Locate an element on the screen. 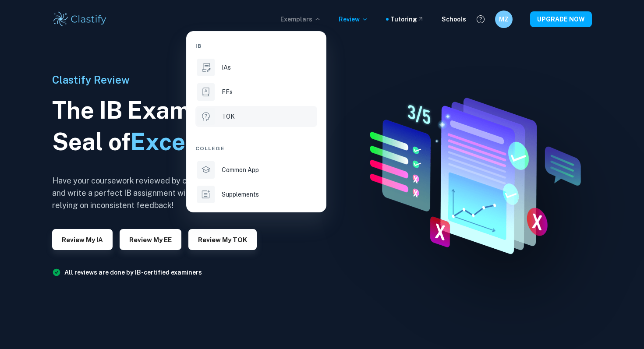 This screenshot has height=349, width=644. p: EEs is located at coordinates (227, 92).